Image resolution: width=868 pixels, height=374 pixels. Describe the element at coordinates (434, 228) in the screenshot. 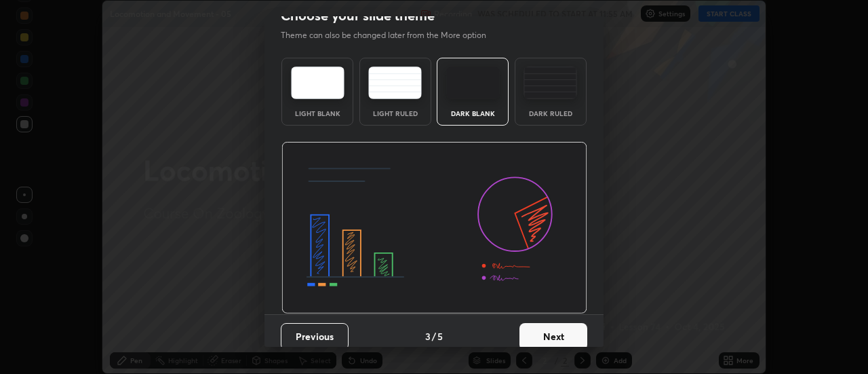

I see `img: darkThemeBanner.d06ce4a2.svg` at that location.